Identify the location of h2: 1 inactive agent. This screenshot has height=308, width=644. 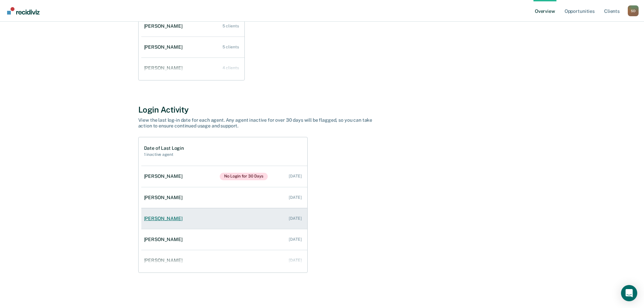
(164, 155).